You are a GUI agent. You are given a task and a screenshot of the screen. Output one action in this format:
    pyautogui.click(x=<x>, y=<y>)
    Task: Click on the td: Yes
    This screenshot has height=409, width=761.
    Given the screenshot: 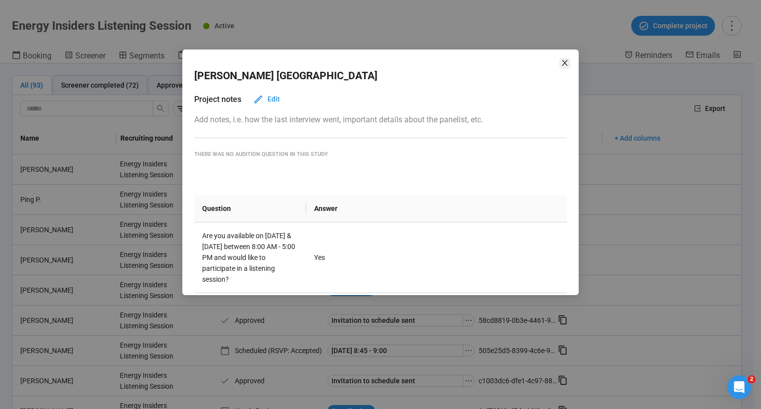 What is the action you would take?
    pyautogui.click(x=436, y=258)
    